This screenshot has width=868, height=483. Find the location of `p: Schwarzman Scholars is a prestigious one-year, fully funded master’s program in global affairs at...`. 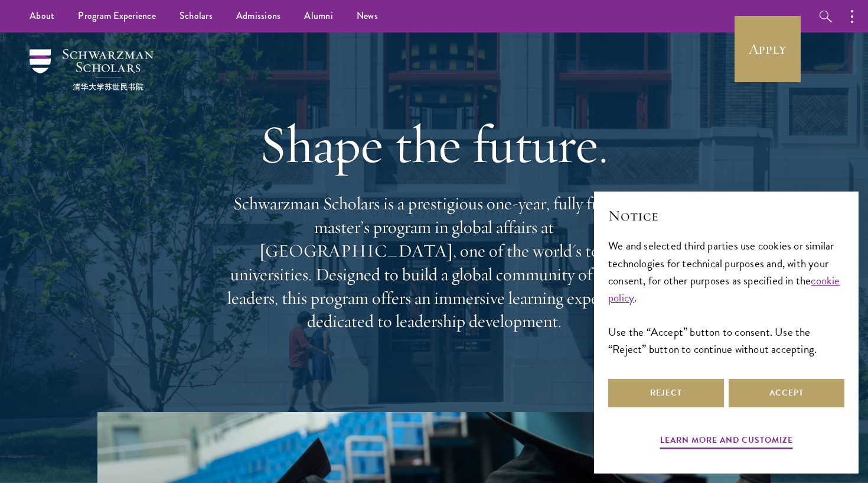

p: Schwarzman Scholars is a prestigious one-year, fully funded master’s program in global affairs at... is located at coordinates (434, 263).